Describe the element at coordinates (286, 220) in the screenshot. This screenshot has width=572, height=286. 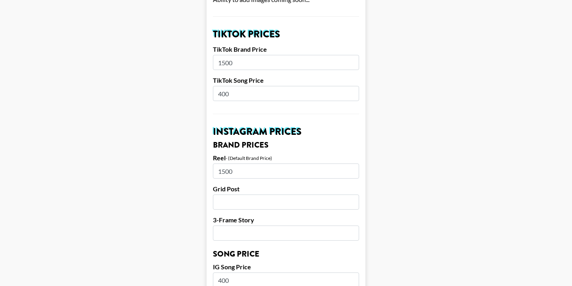
I see `label: 3-Frame Story` at that location.